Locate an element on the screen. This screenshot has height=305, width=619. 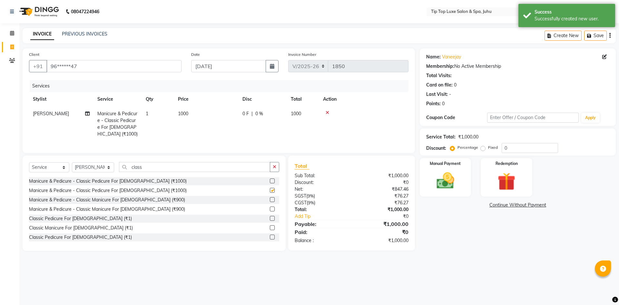
div: Services is located at coordinates (221, 86).